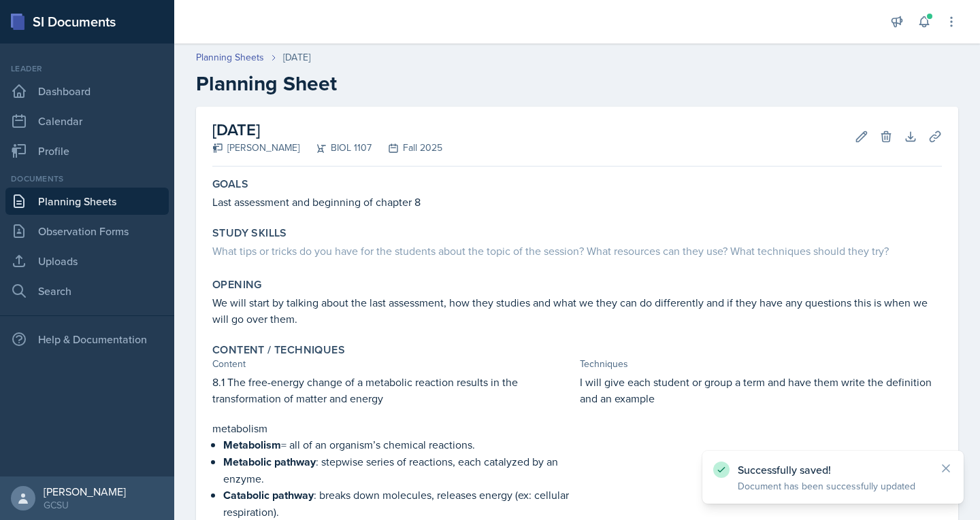 Image resolution: width=980 pixels, height=520 pixels. Describe the element at coordinates (270, 462) in the screenshot. I see `strong: Metabolic pathway` at that location.